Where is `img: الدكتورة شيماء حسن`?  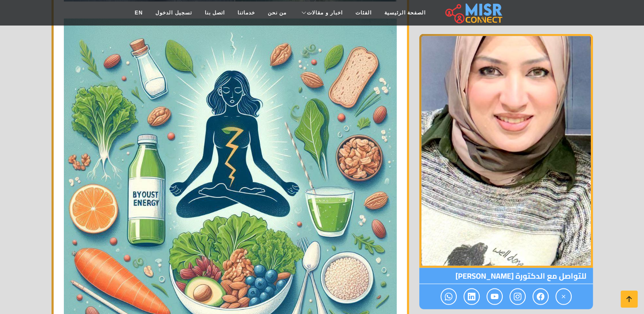
img: الدكتورة شيماء حسن is located at coordinates (506, 151).